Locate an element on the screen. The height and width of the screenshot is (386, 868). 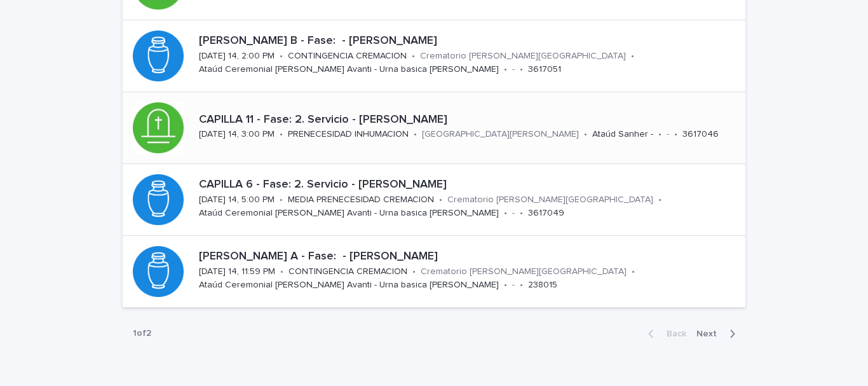
p: 3617046 is located at coordinates (700, 134).